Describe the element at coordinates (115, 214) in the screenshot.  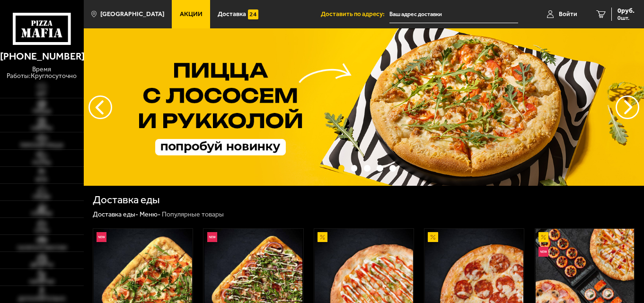
I see `a: Доставка еды-` at that location.